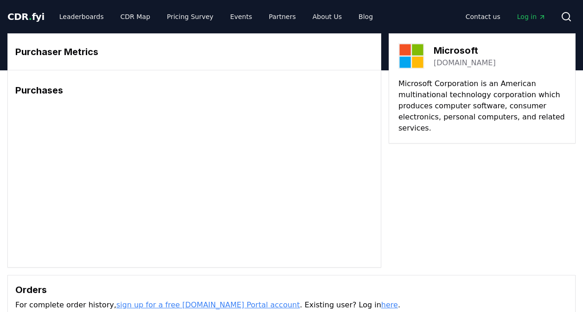 The width and height of the screenshot is (583, 312). I want to click on a: here, so click(389, 305).